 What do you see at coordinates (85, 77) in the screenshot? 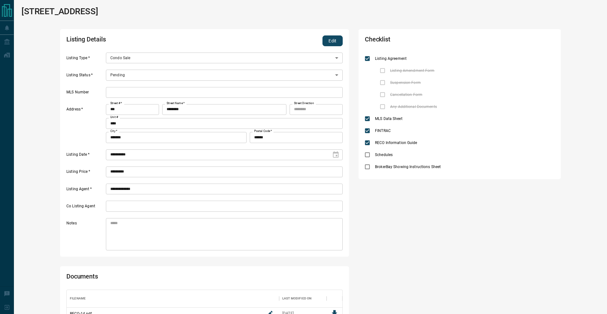
I see `label: Listing Status` at bounding box center [85, 77].